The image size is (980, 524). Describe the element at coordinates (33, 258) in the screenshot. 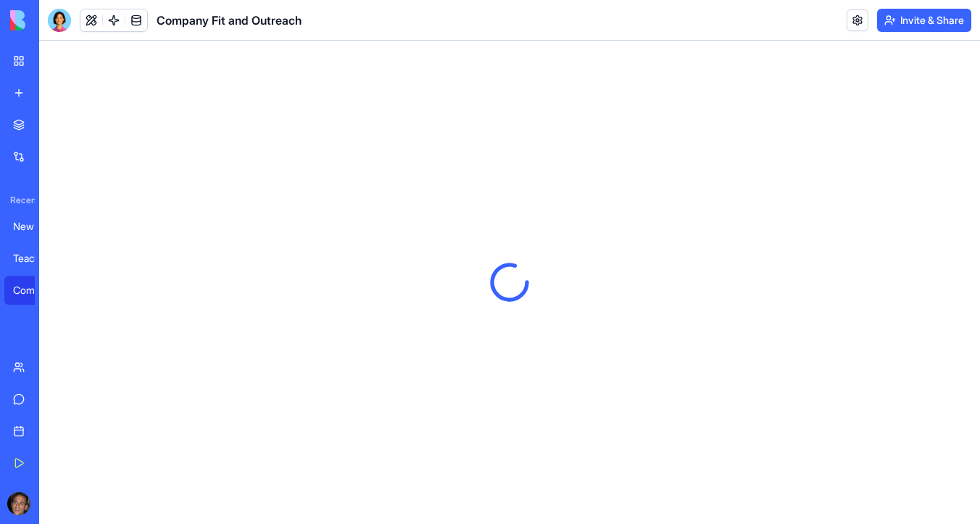

I see `div: Teacher Hours Management Portal` at that location.